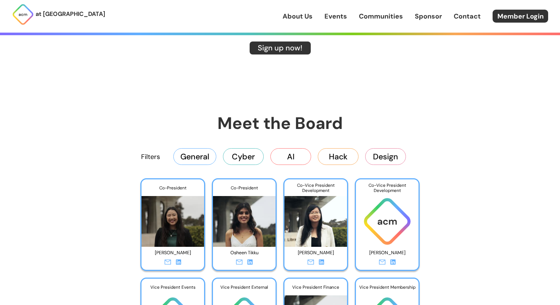  What do you see at coordinates (244, 218) in the screenshot?
I see `img: Photo of Osheen Tikku` at bounding box center [244, 218].